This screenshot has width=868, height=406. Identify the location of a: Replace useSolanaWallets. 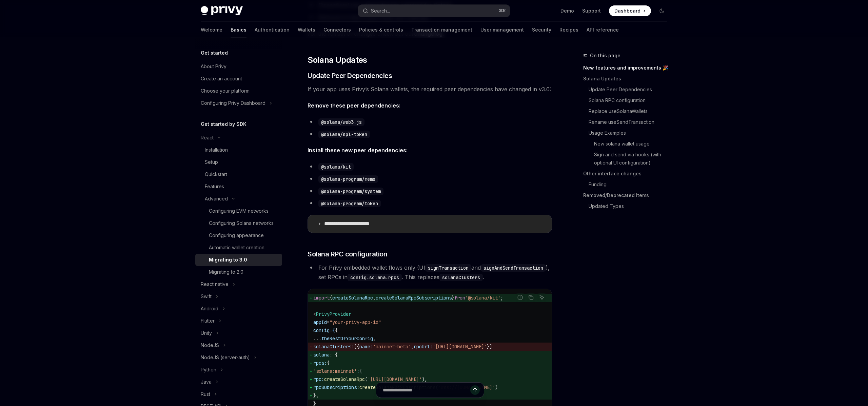
(628, 111).